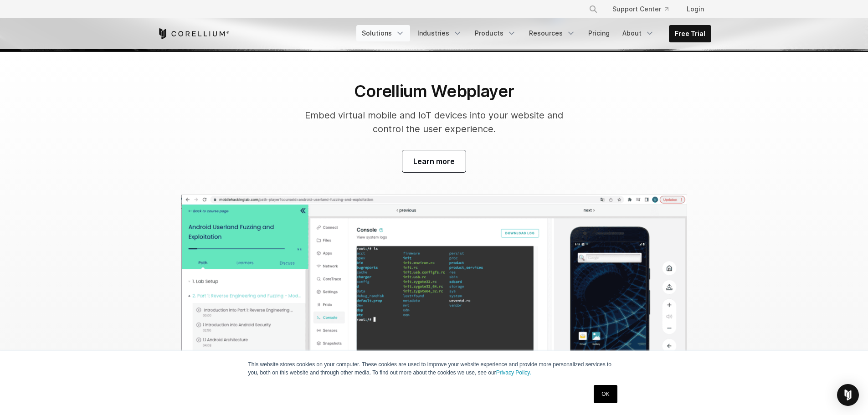  Describe the element at coordinates (514, 373) in the screenshot. I see `a: Privacy Policy.` at that location.